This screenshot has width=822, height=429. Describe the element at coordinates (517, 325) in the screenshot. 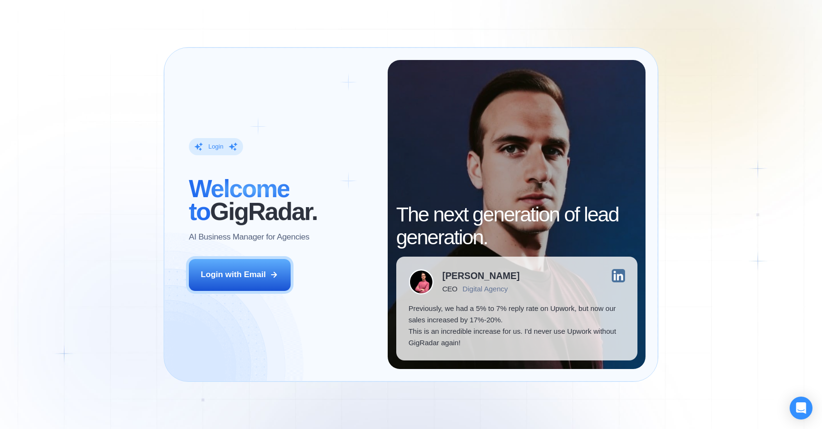

I see `p: Previously, we had a 5% to 7% reply rate on Upwork, but now our sales increased by 17%-20%. This ...` at that location.